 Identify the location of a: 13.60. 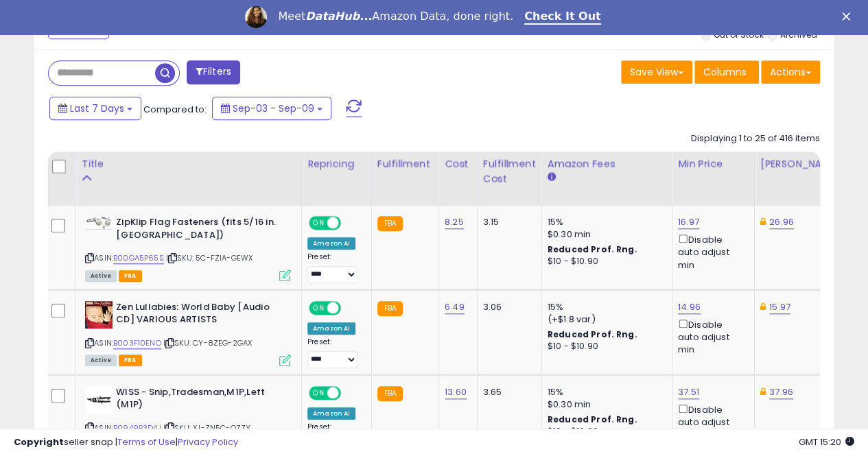
(456, 393).